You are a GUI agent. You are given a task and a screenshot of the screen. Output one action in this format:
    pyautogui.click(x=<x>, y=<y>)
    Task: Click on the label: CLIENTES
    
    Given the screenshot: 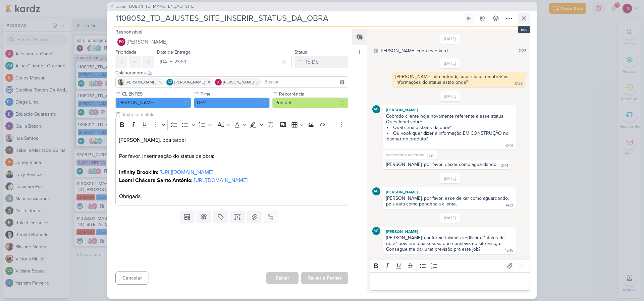 What is the action you would take?
    pyautogui.click(x=156, y=94)
    